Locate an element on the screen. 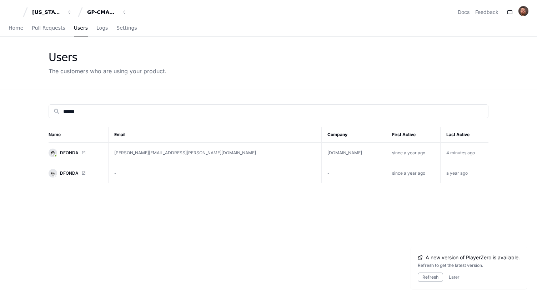  img: 13.svg is located at coordinates (52, 173).